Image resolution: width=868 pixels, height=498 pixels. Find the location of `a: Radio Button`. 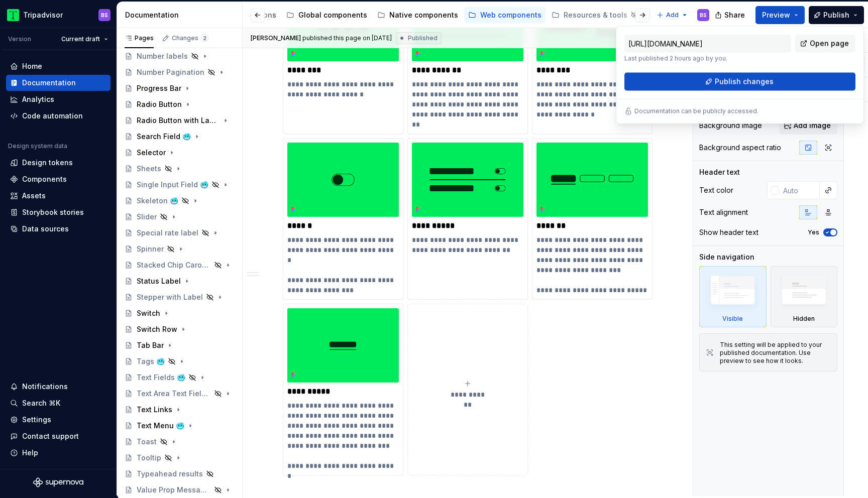

a: Radio Button is located at coordinates (180, 105).